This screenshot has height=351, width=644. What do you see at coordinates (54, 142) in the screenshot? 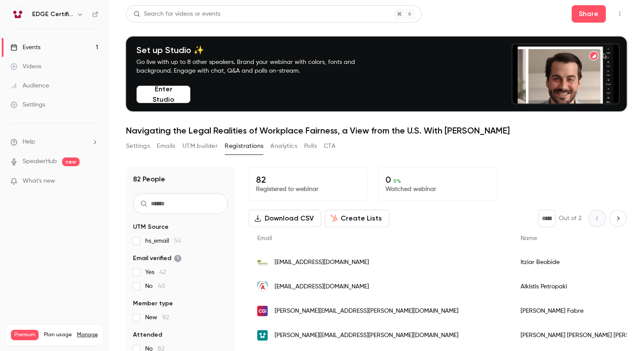
I see `li: help-dropdown-opener` at bounding box center [54, 142].